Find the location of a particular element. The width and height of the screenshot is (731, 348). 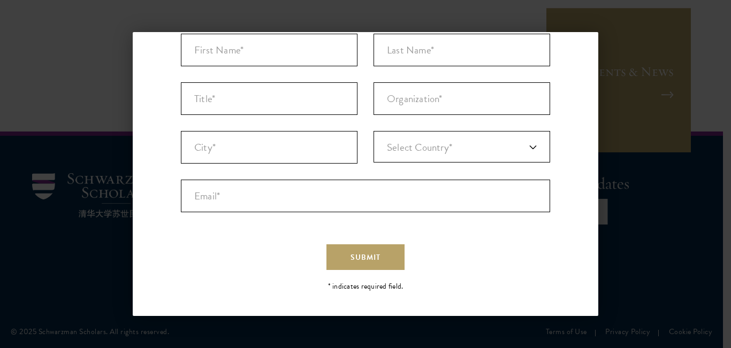

input: Title* is located at coordinates (269, 98).